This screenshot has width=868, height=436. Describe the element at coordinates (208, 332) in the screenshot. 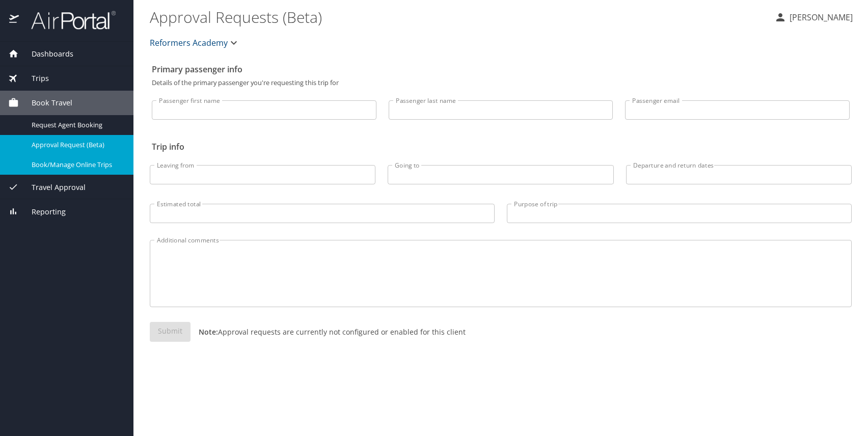

I see `strong: Note:` at that location.